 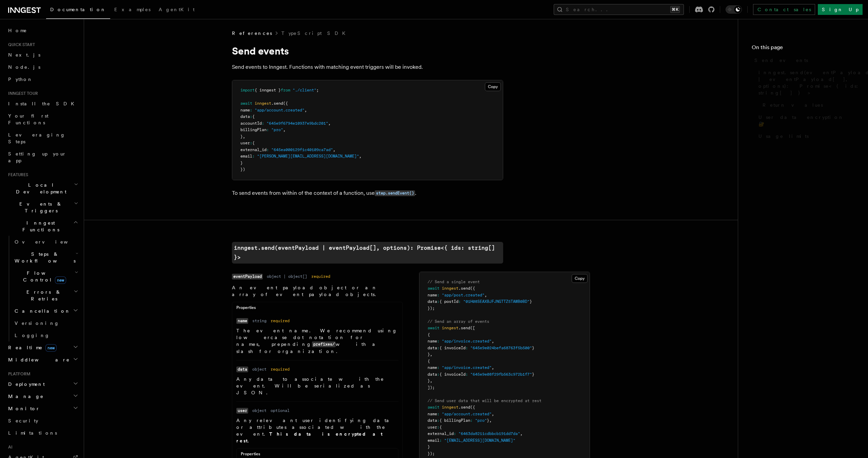 I want to click on dd: string, so click(x=259, y=321).